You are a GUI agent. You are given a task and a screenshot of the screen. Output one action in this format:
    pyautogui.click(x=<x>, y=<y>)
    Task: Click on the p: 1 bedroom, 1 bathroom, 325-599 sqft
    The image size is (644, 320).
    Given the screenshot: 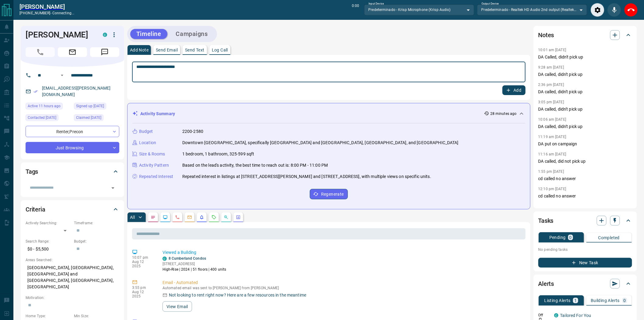 What is the action you would take?
    pyautogui.click(x=218, y=154)
    